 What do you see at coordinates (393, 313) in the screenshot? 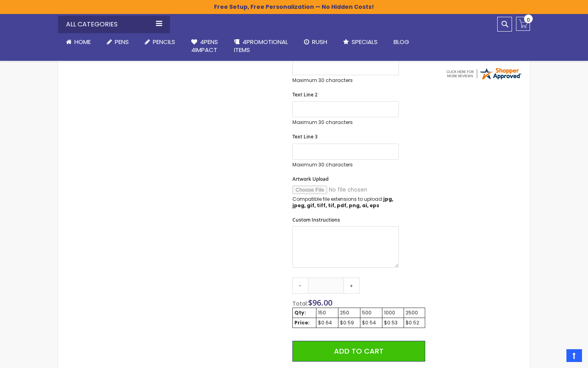
I see `div: 1000` at bounding box center [393, 313].